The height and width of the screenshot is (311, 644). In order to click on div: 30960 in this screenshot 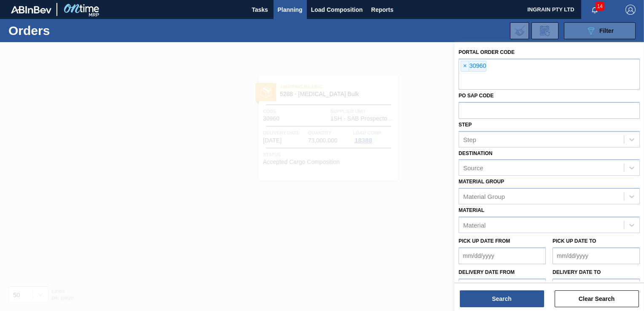, I will do `click(473, 66)`.